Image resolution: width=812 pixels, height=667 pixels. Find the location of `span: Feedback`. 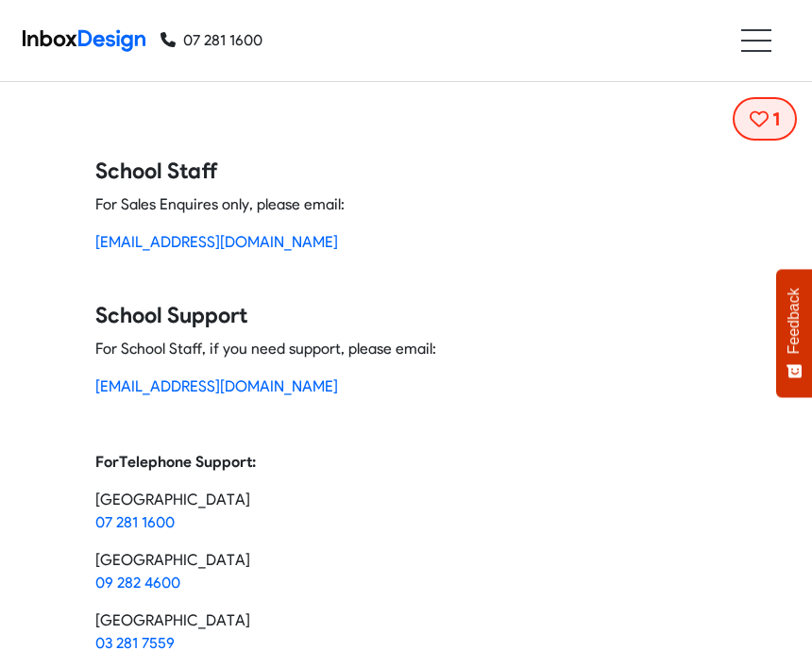

span: Feedback is located at coordinates (794, 321).